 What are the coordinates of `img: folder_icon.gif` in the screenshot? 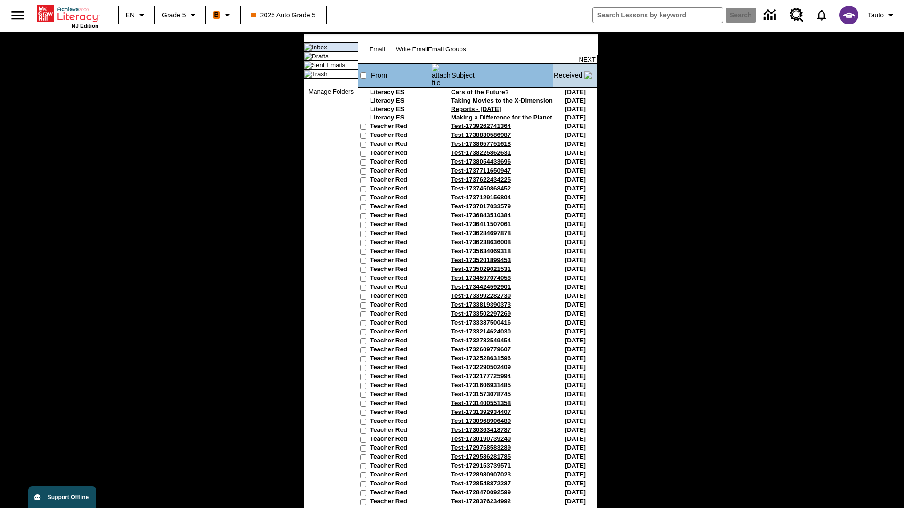 It's located at (308, 65).